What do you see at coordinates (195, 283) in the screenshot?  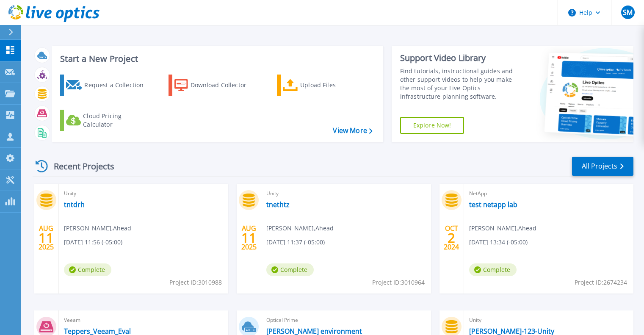 I see `span: Project ID: 3010988` at bounding box center [195, 283].